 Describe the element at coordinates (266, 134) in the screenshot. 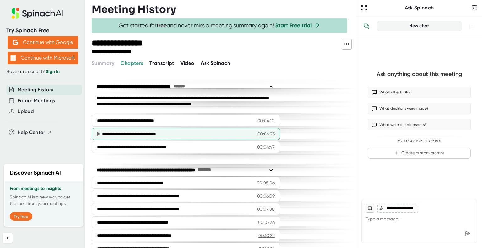

I see `div: 00:04:23` at that location.